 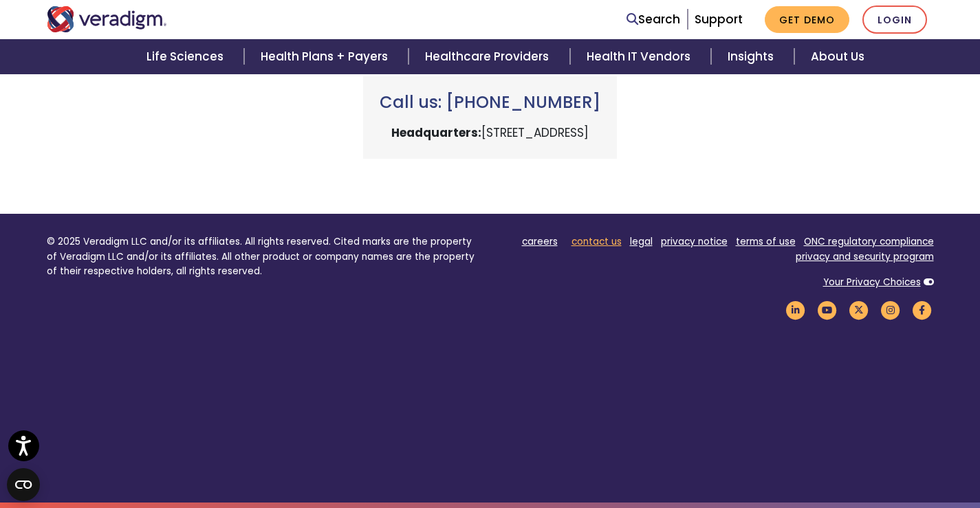 What do you see at coordinates (922, 309) in the screenshot?
I see `a: Veradigm Facebook Link` at bounding box center [922, 309].